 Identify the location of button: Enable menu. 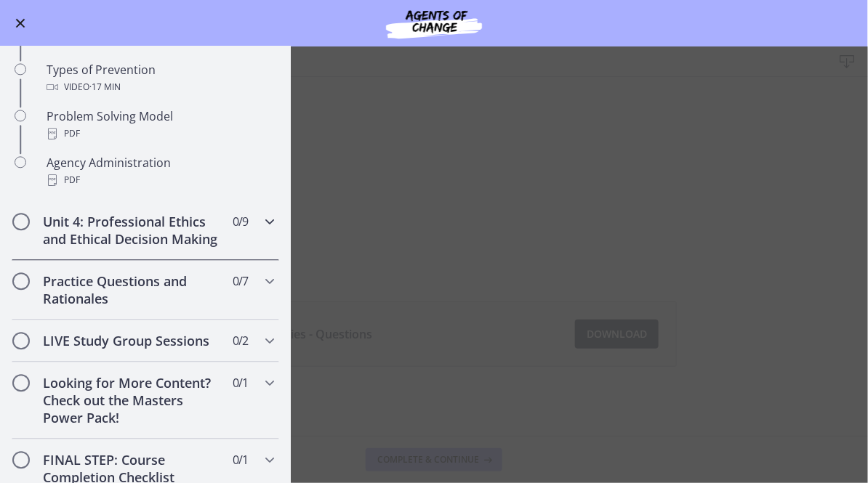
(20, 23).